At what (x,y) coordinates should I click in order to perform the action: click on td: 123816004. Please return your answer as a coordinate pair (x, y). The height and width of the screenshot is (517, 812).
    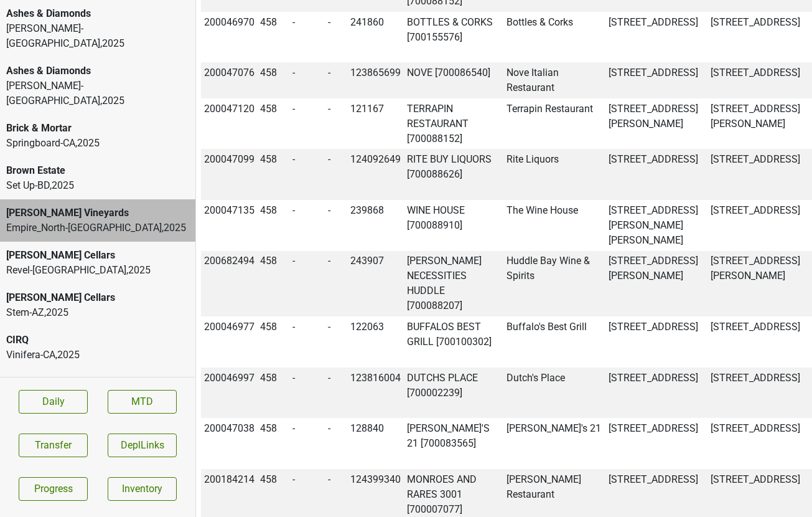
    Looking at the image, I should click on (375, 393).